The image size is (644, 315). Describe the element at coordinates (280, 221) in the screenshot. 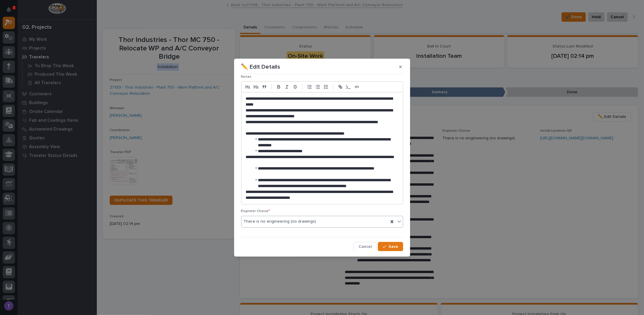

I see `span: There is no engineering (no drawings)` at that location.